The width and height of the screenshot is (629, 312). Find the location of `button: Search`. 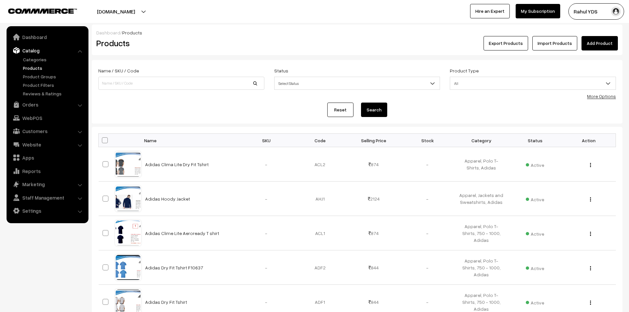

button: Search is located at coordinates (374, 110).